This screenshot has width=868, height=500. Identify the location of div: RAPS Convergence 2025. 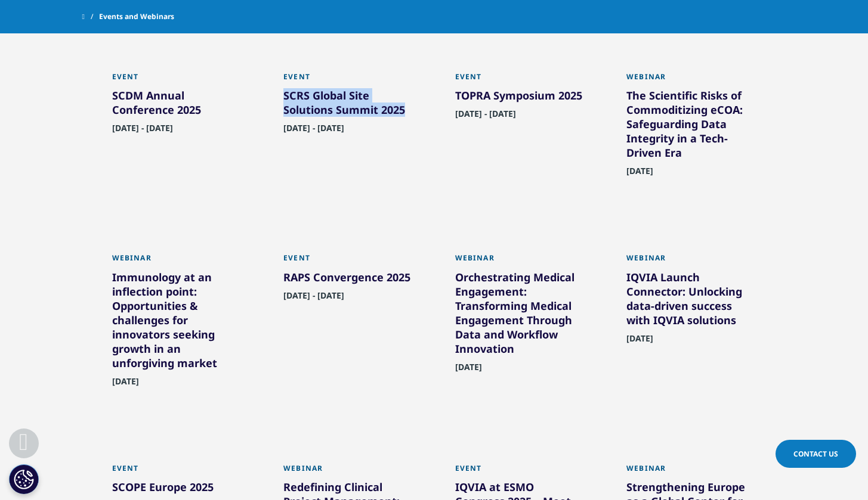
(348, 280).